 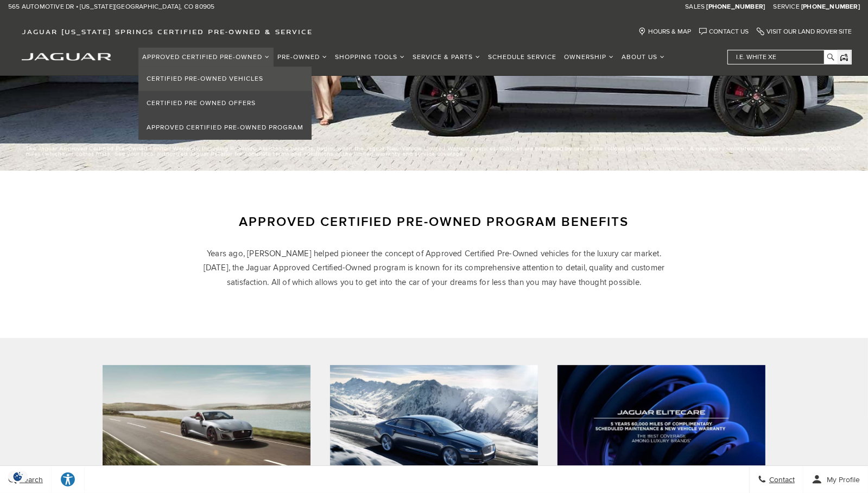 I want to click on a: Contact Us, so click(x=723, y=31).